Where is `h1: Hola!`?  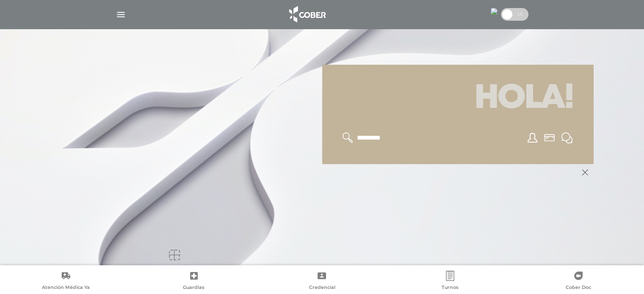
h1: Hola! is located at coordinates (457, 99).